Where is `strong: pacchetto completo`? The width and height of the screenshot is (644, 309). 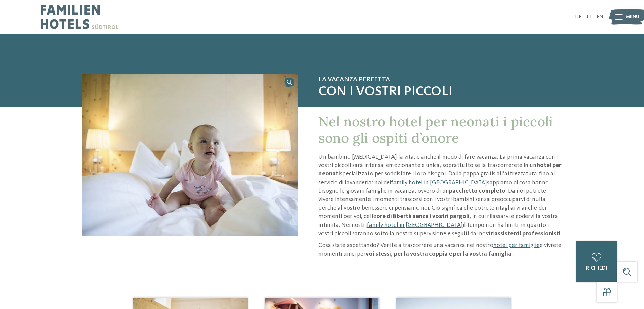
strong: pacchetto completo is located at coordinates (477, 191).